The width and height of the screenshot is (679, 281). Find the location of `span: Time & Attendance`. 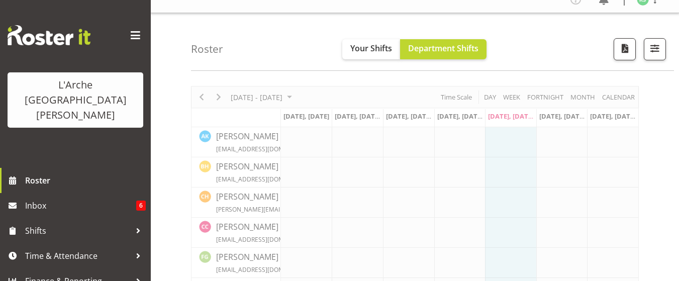

span: Time & Attendance is located at coordinates (78, 256).